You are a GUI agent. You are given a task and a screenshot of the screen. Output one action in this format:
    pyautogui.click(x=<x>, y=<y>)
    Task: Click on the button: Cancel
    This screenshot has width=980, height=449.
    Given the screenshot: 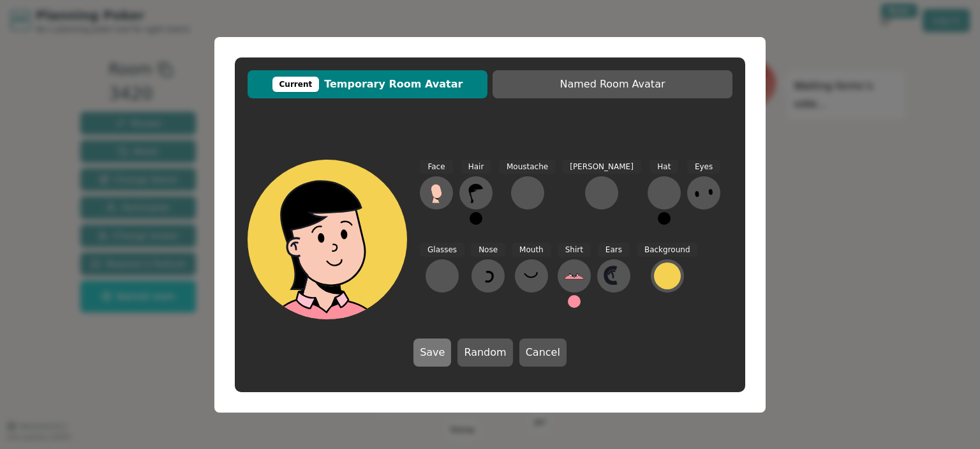 What is the action you would take?
    pyautogui.click(x=543, y=353)
    